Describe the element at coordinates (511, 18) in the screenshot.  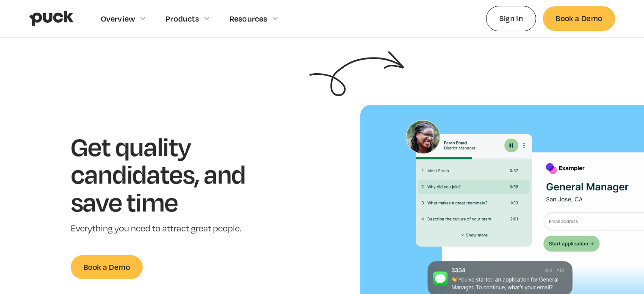
I see `a: Sign In` at that location.